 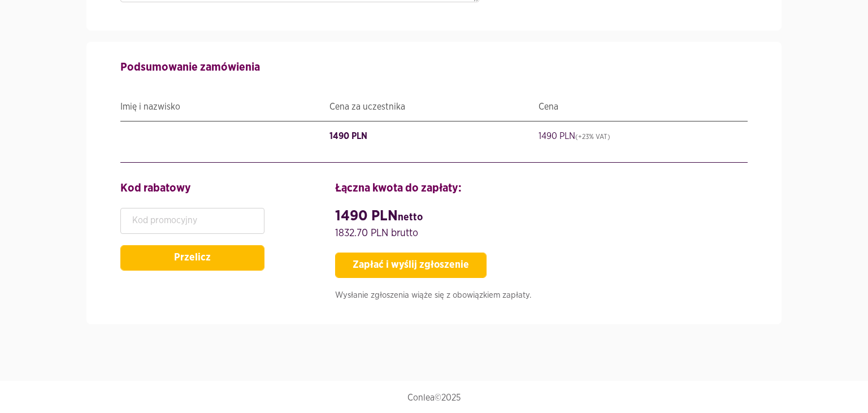 What do you see at coordinates (542, 295) in the screenshot?
I see `p: Wysłanie zgłoszenia wiąże się z obowiązkiem zapłaty.` at bounding box center [542, 295].